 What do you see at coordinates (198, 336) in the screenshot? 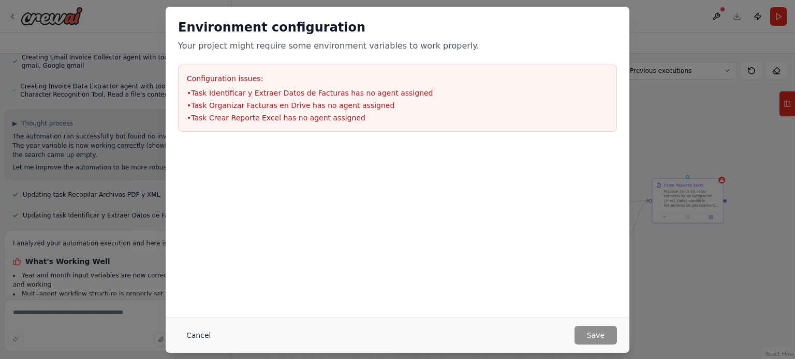
I see `button: Cancel` at bounding box center [198, 336].